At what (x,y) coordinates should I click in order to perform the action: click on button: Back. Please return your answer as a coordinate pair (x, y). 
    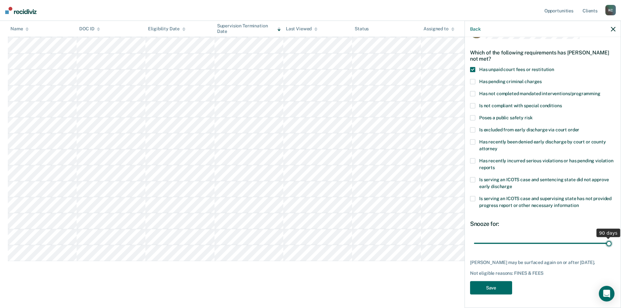
    Looking at the image, I should click on (475, 29).